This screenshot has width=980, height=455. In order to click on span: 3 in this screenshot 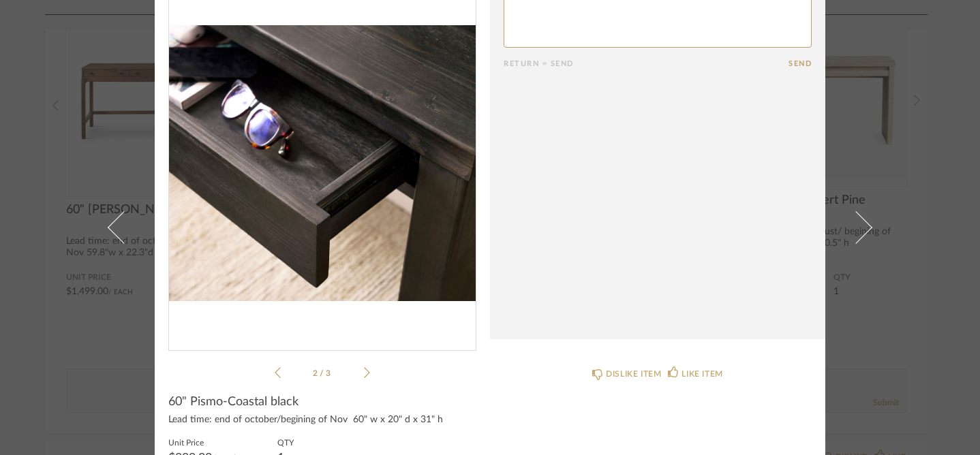, I will do `click(329, 373)`.